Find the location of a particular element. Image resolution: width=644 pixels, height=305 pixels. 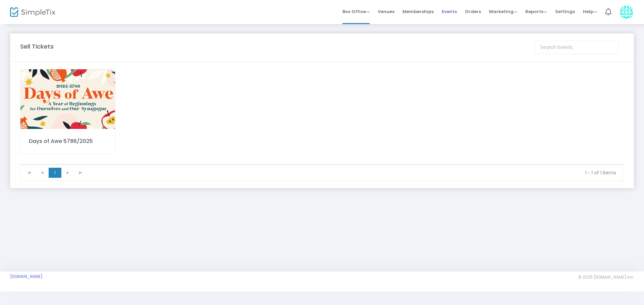

span: Marketing is located at coordinates (503, 11).